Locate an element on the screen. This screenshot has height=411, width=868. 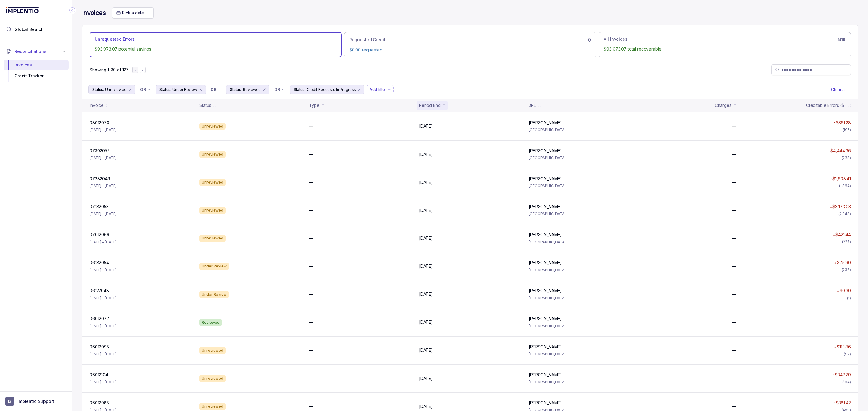
button: Filter Chip Credit Requests In Progress is located at coordinates (327, 90).